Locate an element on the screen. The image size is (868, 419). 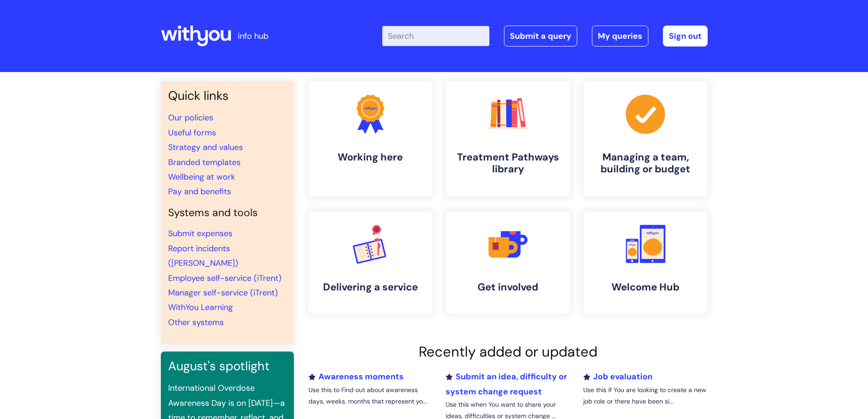
a: Other systems is located at coordinates (196, 322).